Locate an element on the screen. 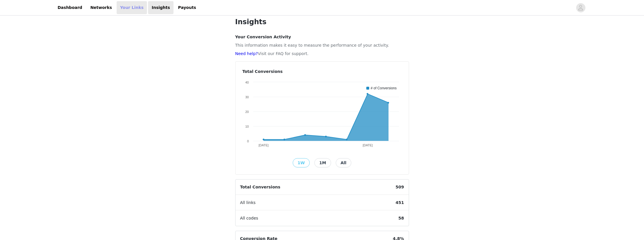 The width and height of the screenshot is (644, 240). a: Need help? is located at coordinates (247, 53).